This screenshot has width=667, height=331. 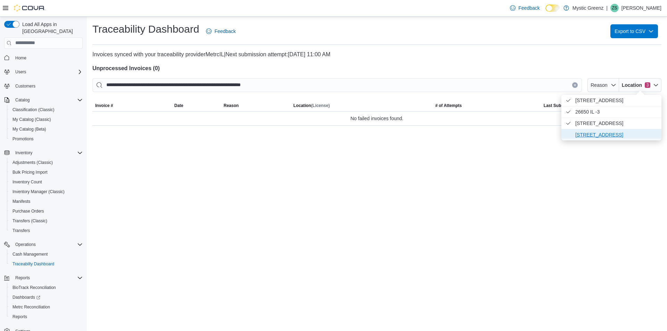 What do you see at coordinates (311, 106) in the screenshot?
I see `span: Location (License)` at bounding box center [311, 106].